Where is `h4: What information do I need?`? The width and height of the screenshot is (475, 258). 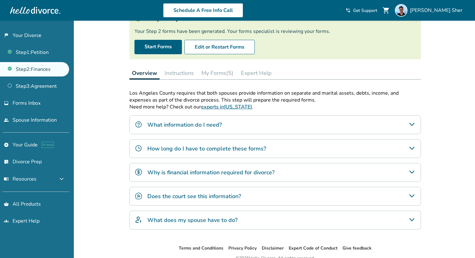 h4: What information do I need? is located at coordinates (184, 125).